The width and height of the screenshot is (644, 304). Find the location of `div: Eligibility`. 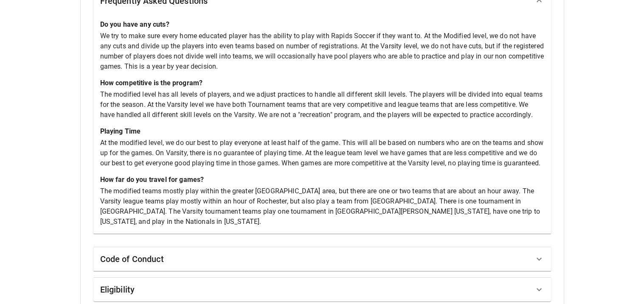

div: Eligibility is located at coordinates (322, 289).